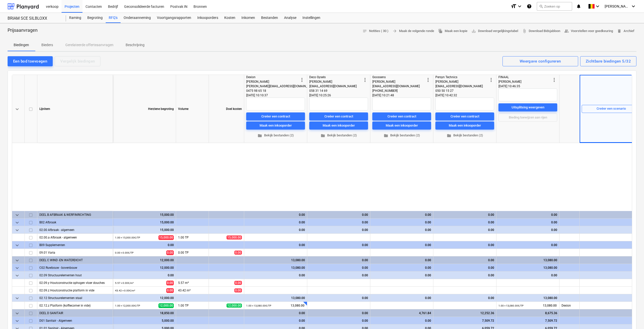 The width and height of the screenshot is (644, 329). Describe the element at coordinates (17, 268) in the screenshot. I see `span: keyboard_arrow_down` at that location.